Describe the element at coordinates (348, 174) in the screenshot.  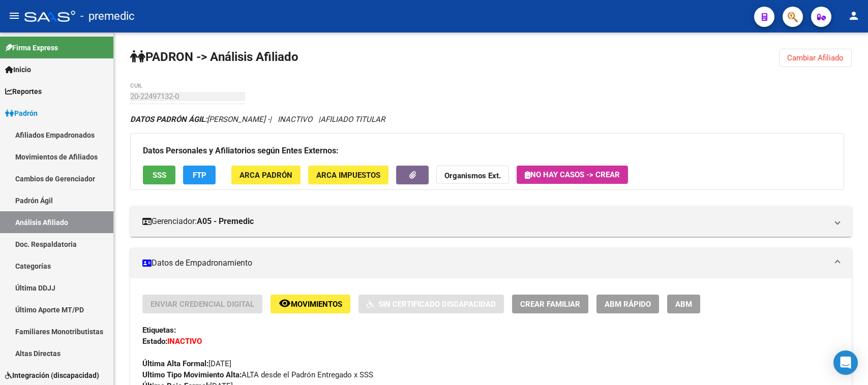
I see `button: ARCA Impuestos` at that location.